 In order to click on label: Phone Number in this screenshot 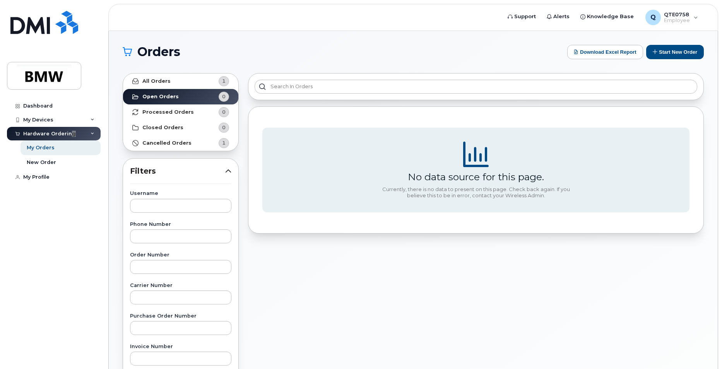, I will do `click(181, 224)`.